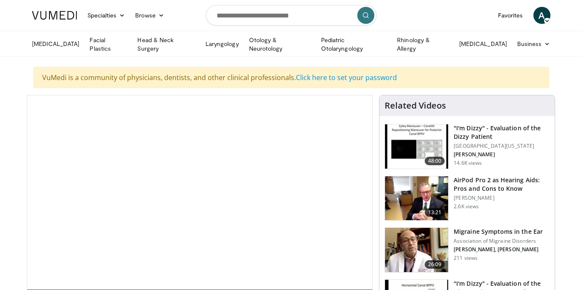  What do you see at coordinates (280, 44) in the screenshot?
I see `a: Otology & Neurotology` at bounding box center [280, 44].